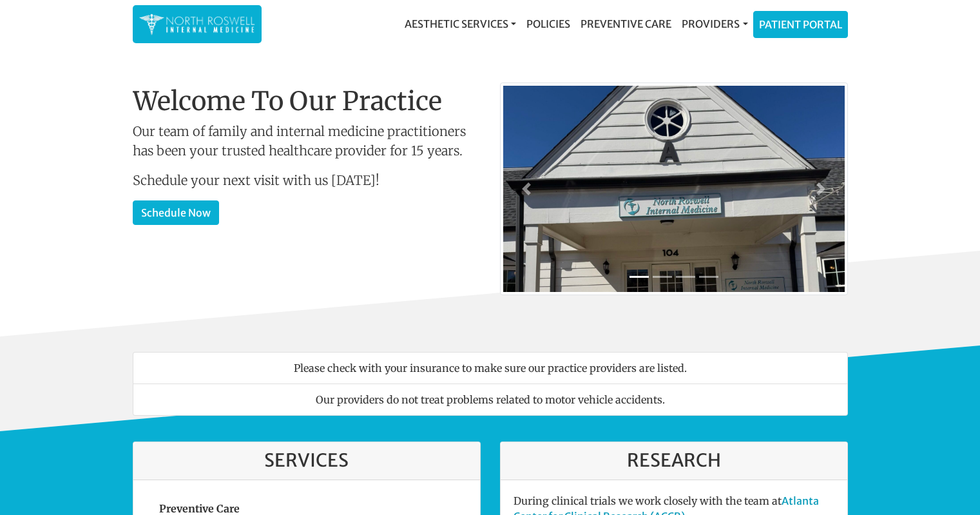 This screenshot has height=515, width=980. Describe the element at coordinates (307, 141) in the screenshot. I see `p: Our team of family and internal medicine practitioners has been your trusted healthcare provider ...` at that location.